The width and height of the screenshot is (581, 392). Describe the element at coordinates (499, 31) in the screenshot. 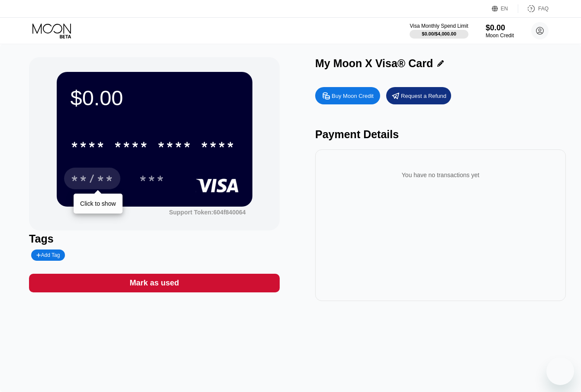

I see `div: $0.00Moon Credit` at that location.